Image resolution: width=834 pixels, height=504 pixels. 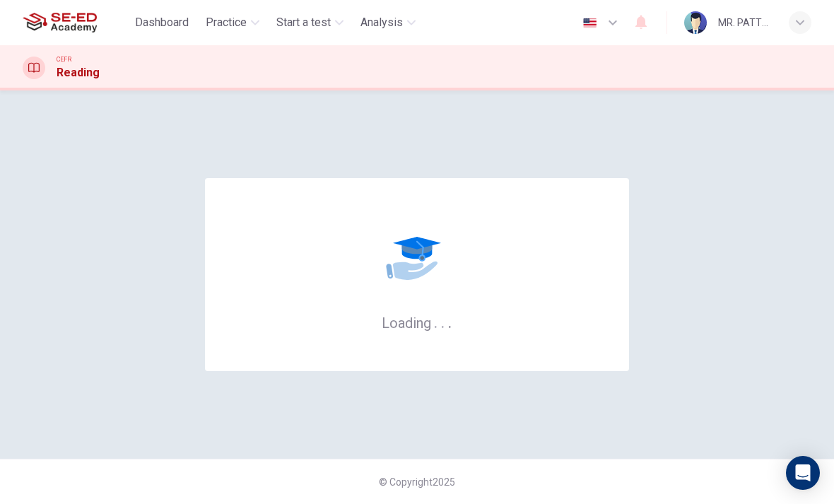 What do you see at coordinates (162, 23) in the screenshot?
I see `button: Dashboard` at bounding box center [162, 23].